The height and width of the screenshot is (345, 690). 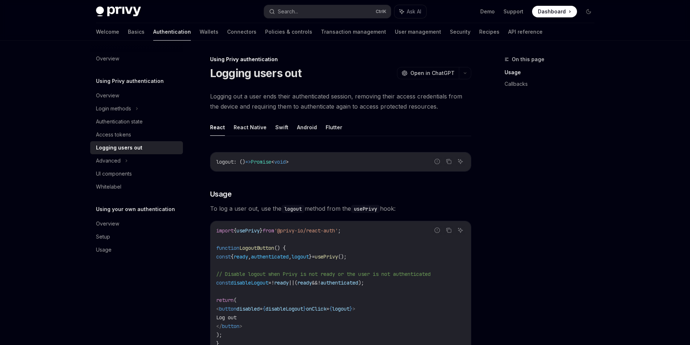 I want to click on a: UI components, so click(x=137, y=174).